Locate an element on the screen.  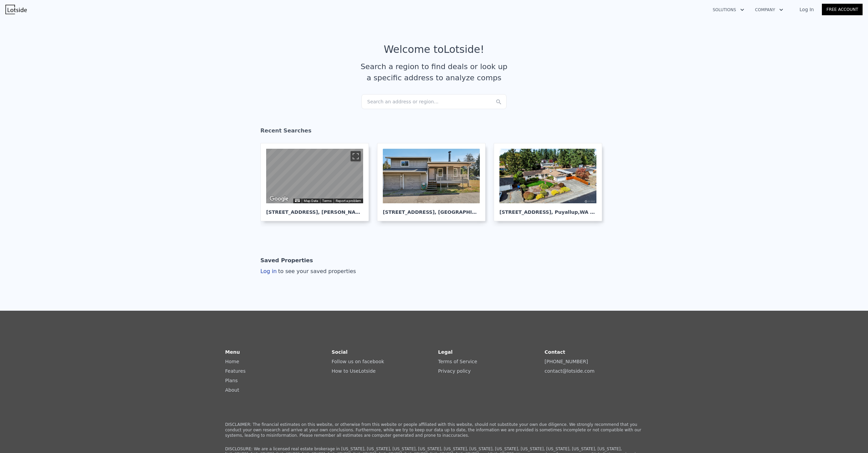
strong: Social is located at coordinates (339, 352).